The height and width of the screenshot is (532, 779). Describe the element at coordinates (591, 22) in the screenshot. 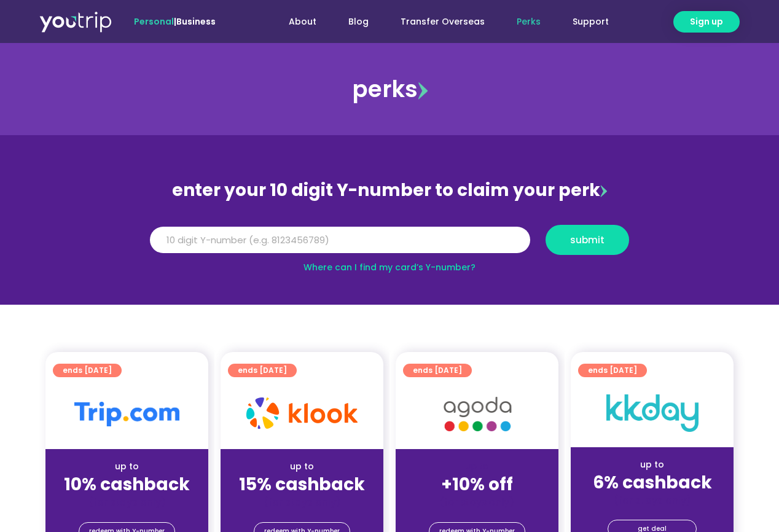

I see `a: Support` at that location.